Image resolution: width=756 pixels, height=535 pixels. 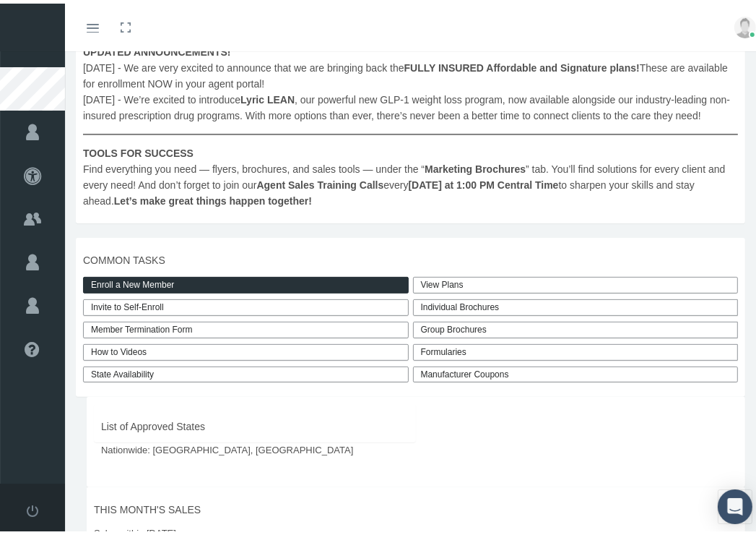 I want to click on b: Lyric LEAN, so click(x=267, y=96).